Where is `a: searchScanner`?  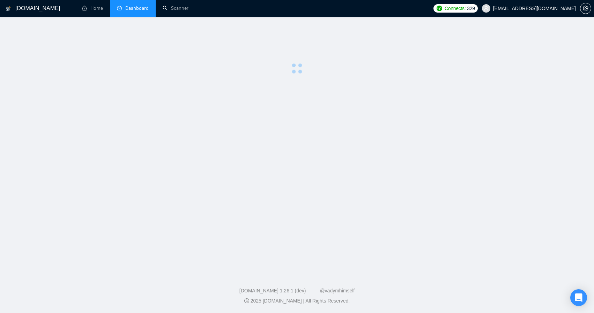
a: searchScanner is located at coordinates (175, 8).